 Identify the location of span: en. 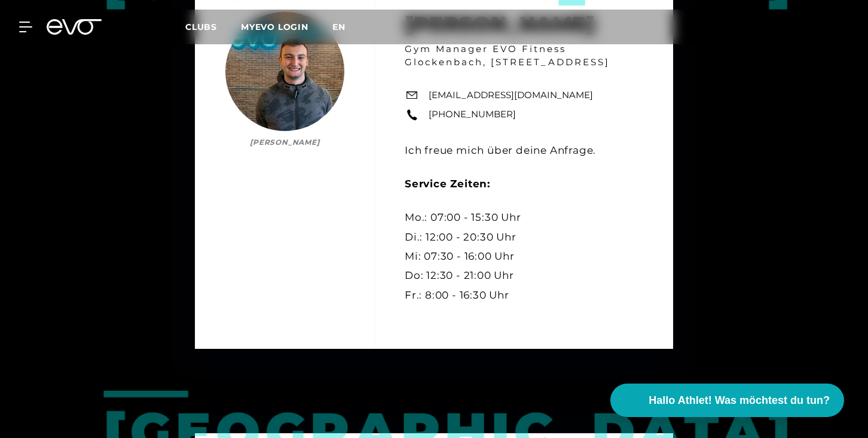
(339, 27).